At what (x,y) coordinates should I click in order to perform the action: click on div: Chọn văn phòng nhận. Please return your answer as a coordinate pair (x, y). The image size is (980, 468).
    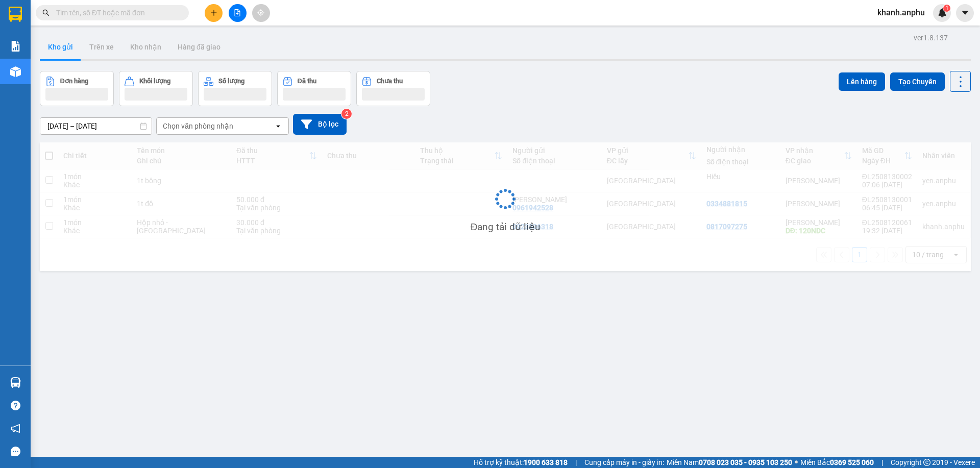
    Looking at the image, I should click on (198, 126).